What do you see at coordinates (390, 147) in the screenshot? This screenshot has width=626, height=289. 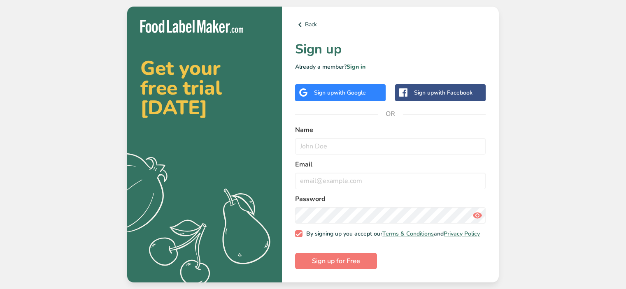 I see `input: John Doe` at bounding box center [390, 147].